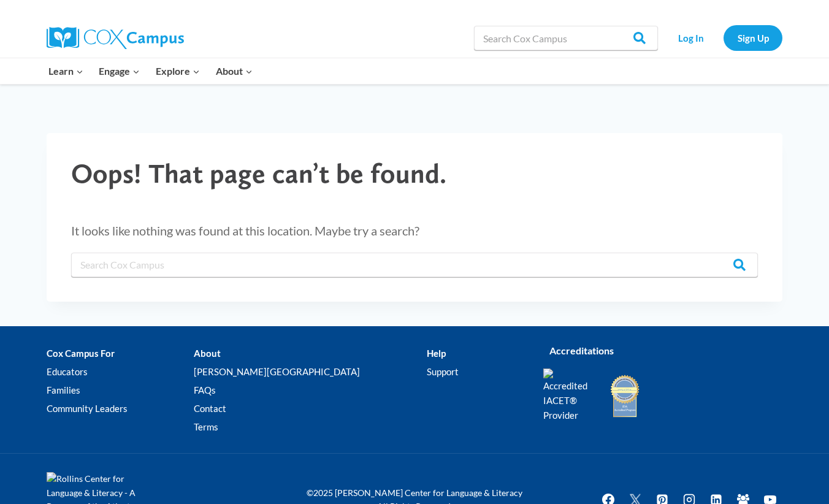 This screenshot has height=504, width=829. What do you see at coordinates (690, 37) in the screenshot?
I see `a: Log In` at bounding box center [690, 37].